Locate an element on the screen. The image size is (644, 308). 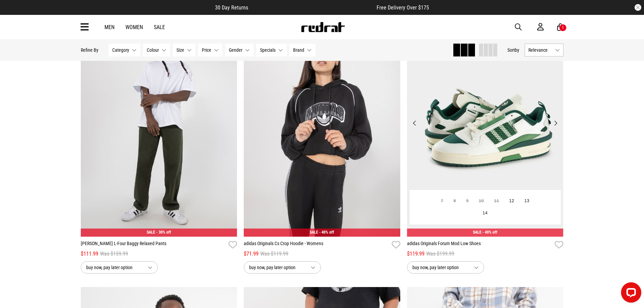
a: Sale is located at coordinates (159, 27).